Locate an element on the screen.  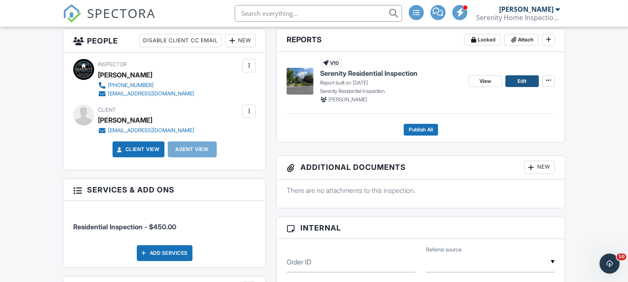
span: 10 is located at coordinates (622, 257).